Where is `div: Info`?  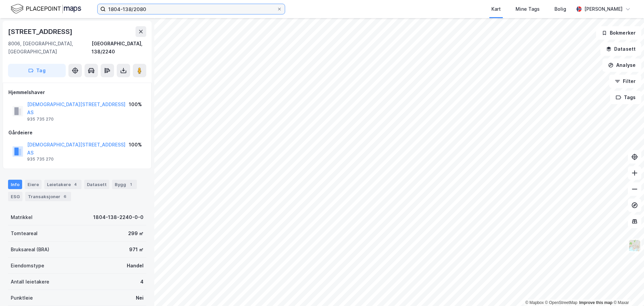
div: Info is located at coordinates (15, 184).